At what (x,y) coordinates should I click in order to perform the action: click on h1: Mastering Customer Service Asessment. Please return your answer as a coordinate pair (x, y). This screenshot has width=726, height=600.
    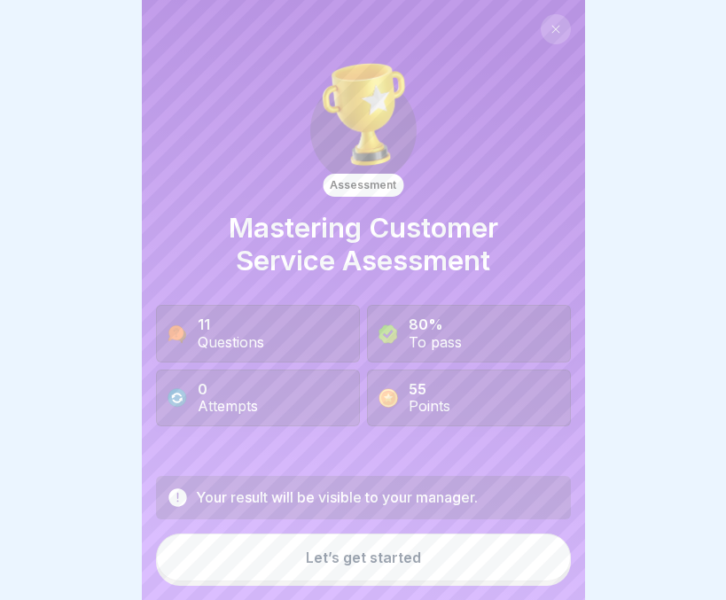
    Looking at the image, I should click on (363, 244).